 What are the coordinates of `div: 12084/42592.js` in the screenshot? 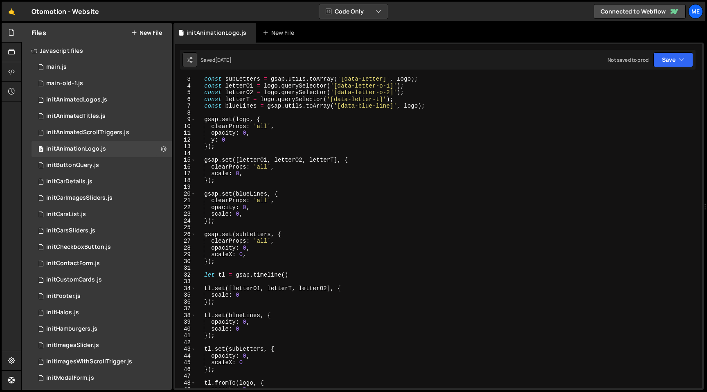 It's located at (101, 133).